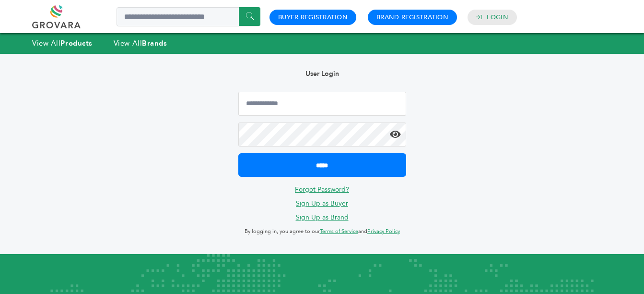  What do you see at coordinates (188, 17) in the screenshot?
I see `input: Search a product or brand...` at bounding box center [188, 17].